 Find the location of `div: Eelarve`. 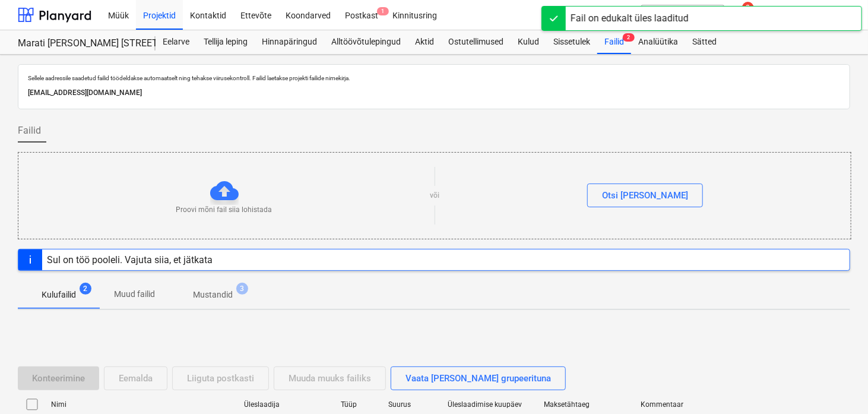

div: Eelarve is located at coordinates (176, 42).